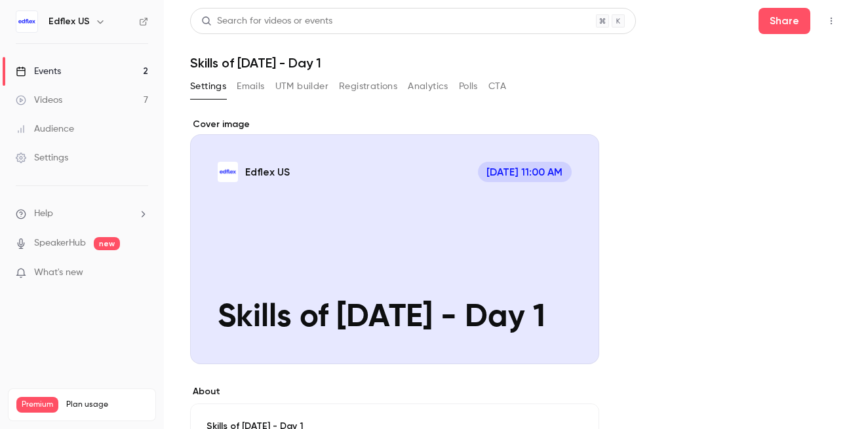  What do you see at coordinates (38, 72) in the screenshot?
I see `div: Events` at bounding box center [38, 72].